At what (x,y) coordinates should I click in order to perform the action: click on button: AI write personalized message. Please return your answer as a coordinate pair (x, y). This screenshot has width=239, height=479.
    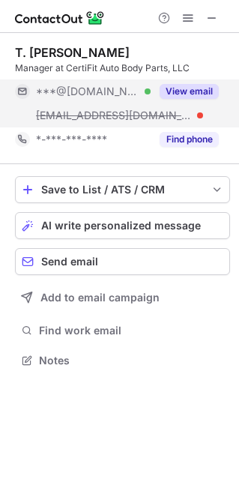
    Looking at the image, I should click on (122, 226).